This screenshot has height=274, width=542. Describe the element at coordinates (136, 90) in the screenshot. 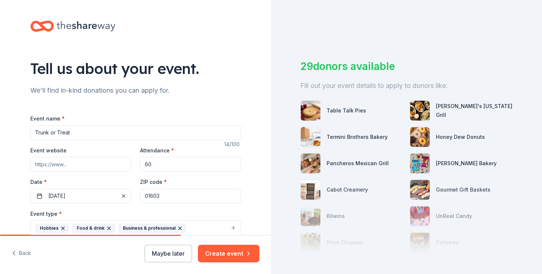

I see `div: We'll find in-kind donations you can apply for.` at that location.